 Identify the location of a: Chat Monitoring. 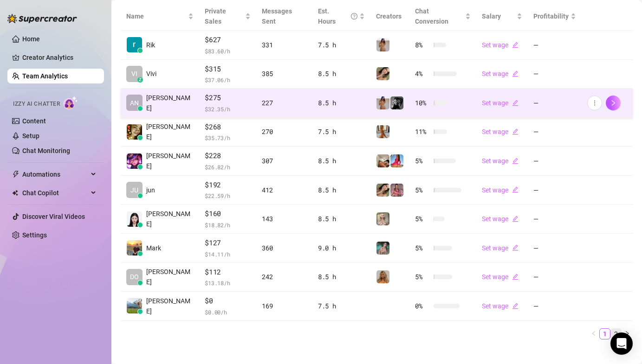
(46, 151).